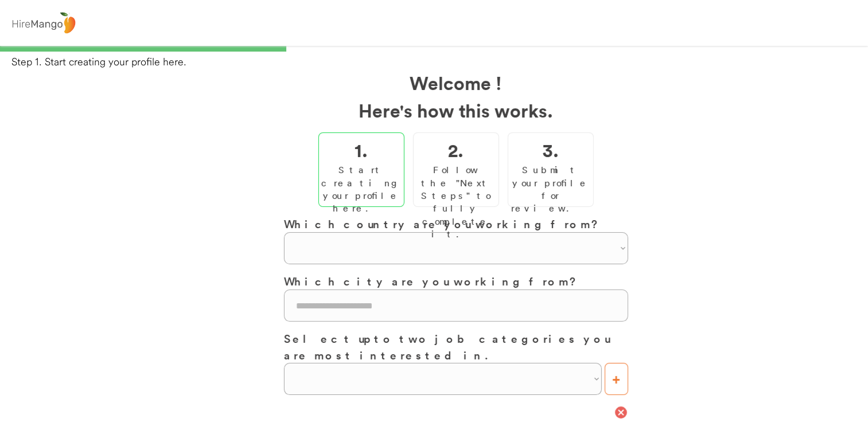 This screenshot has width=868, height=423. Describe the element at coordinates (456, 224) in the screenshot. I see `h3: Which country are you working from?` at that location.